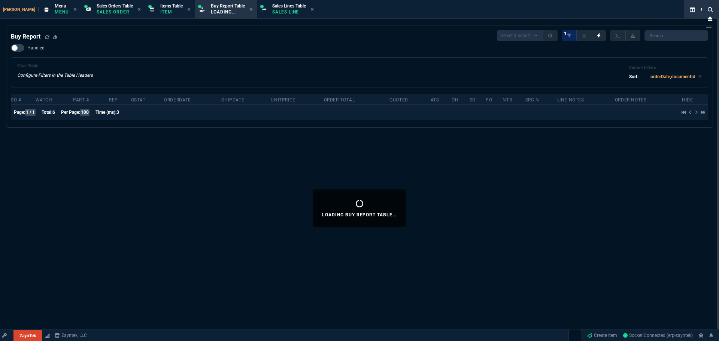  I want to click on nx-icon: Open New Tab, so click(709, 27).